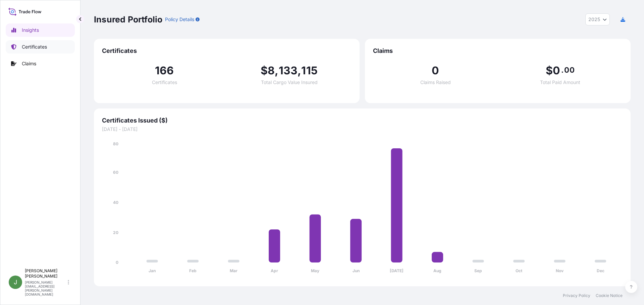 The width and height of the screenshot is (644, 305). What do you see at coordinates (128, 19) in the screenshot?
I see `p: Insured Portfolio` at bounding box center [128, 19].